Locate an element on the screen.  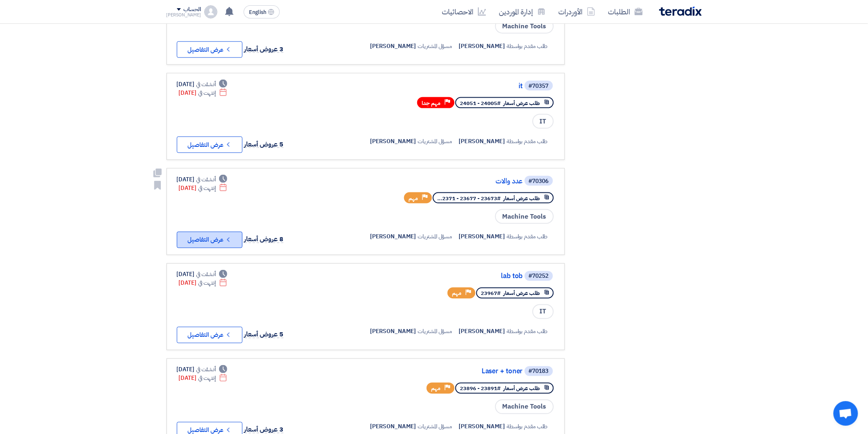
a: إدارة الموردين is located at coordinates (522, 11).